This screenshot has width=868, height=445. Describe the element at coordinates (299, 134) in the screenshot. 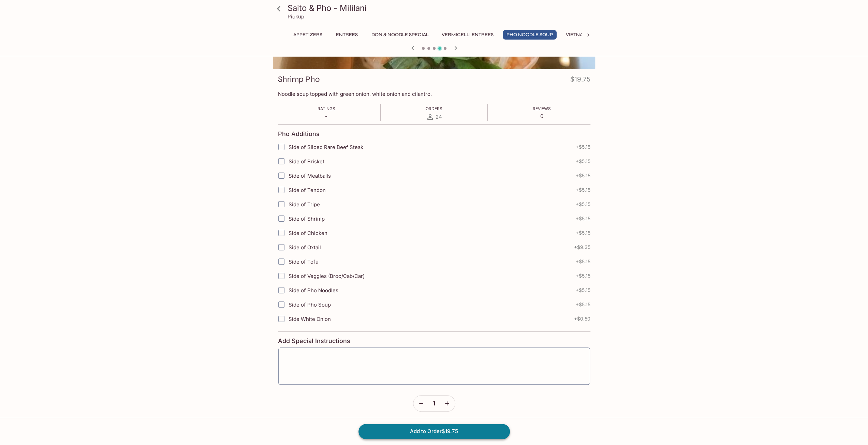

I see `h4: Pho Additions` at that location.